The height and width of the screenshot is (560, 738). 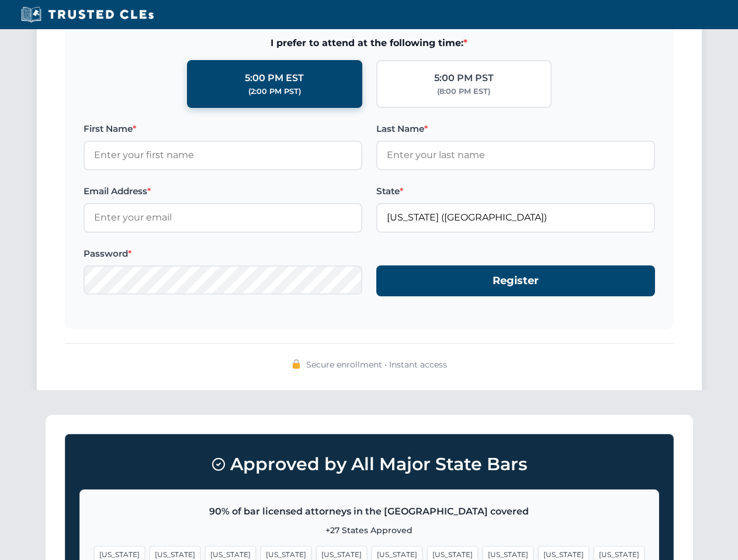 What do you see at coordinates (516, 155) in the screenshot?
I see `input: Enter your last name` at bounding box center [516, 155].